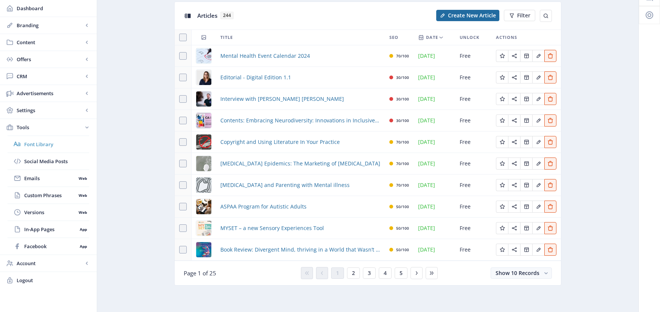  What do you see at coordinates (256, 78) in the screenshot?
I see `a: Editorial - Digital Edition 1.1` at bounding box center [256, 78].